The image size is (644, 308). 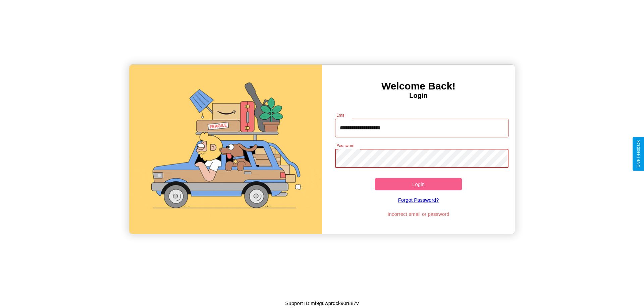 What do you see at coordinates (418, 86) in the screenshot?
I see `h3: Welcome Back!` at bounding box center [418, 86].